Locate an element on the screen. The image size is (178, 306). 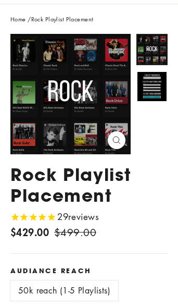
label: 50k reach (1-5 Playlists) is located at coordinates (64, 291).